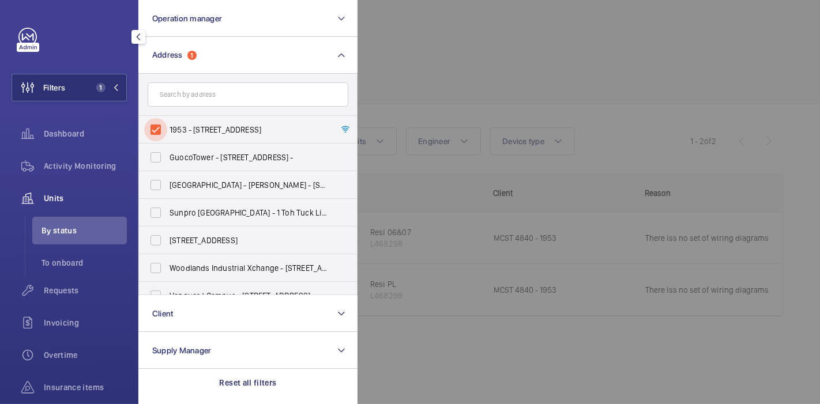 The image size is (820, 404). I want to click on span: Overtime, so click(85, 355).